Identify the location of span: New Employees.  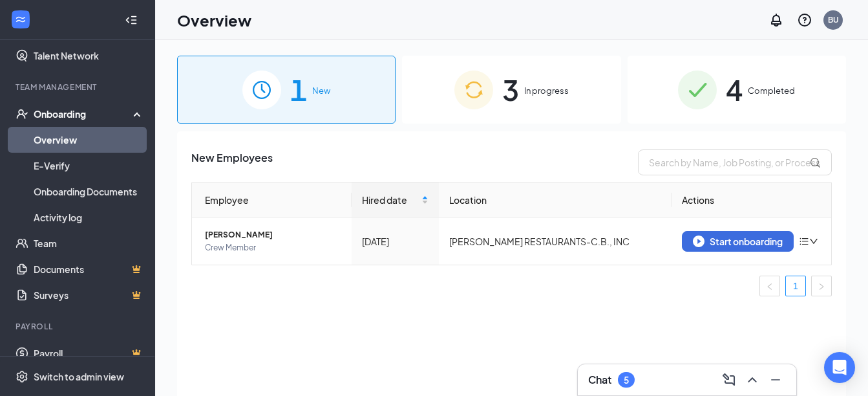
(232, 162).